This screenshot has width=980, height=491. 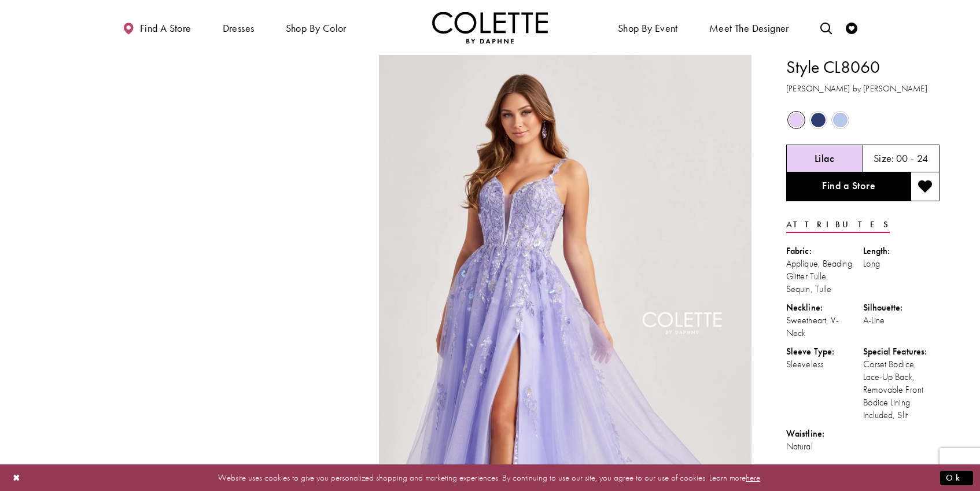 What do you see at coordinates (824, 251) in the screenshot?
I see `div: Fabric:` at bounding box center [824, 251].